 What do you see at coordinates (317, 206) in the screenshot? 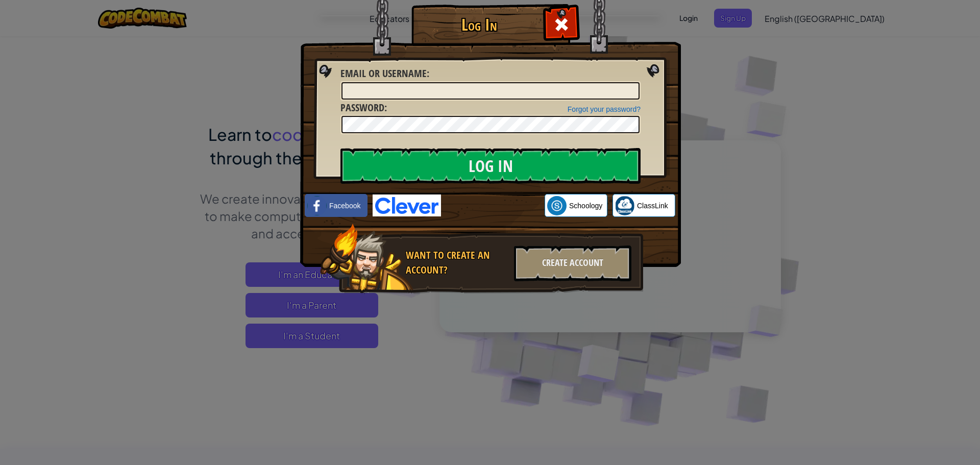
I see `img: facebook_small.png` at bounding box center [317, 206].